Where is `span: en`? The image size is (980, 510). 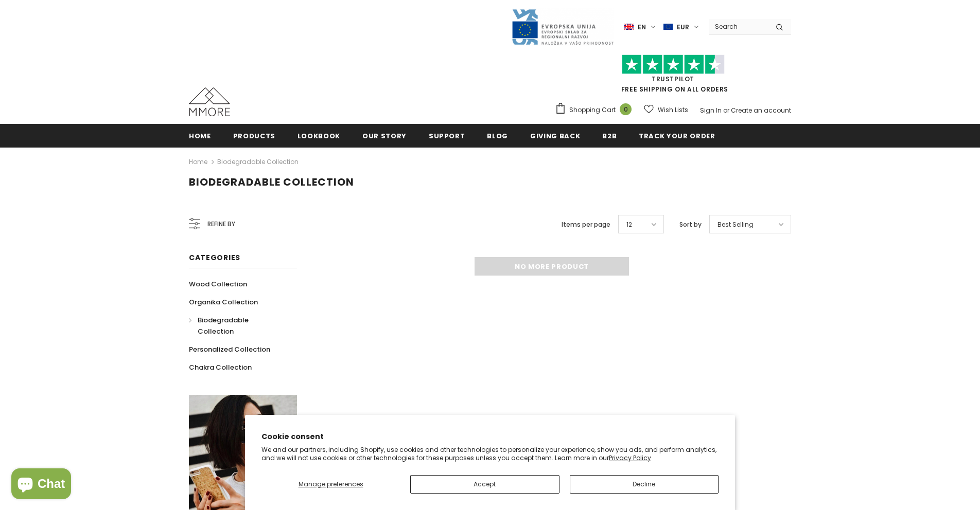
span: en is located at coordinates (641, 27).